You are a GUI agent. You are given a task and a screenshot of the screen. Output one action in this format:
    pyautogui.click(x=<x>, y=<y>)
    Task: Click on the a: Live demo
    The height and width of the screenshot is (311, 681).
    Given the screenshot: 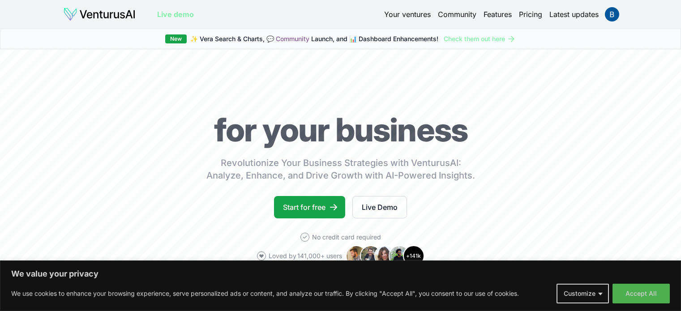 What is the action you would take?
    pyautogui.click(x=176, y=14)
    